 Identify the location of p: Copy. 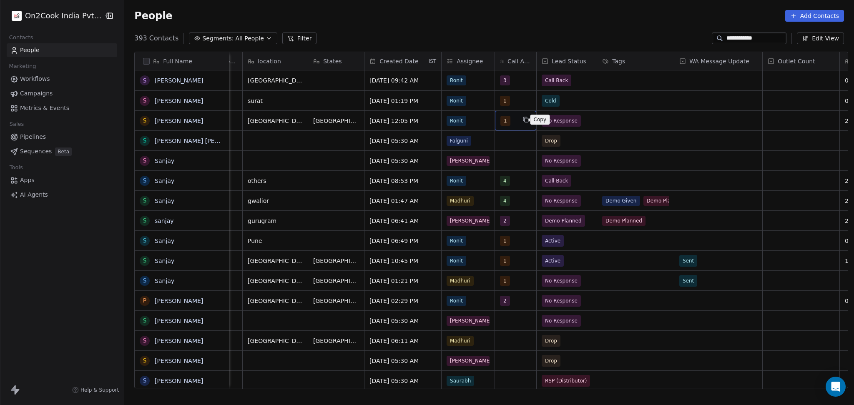
(539, 120).